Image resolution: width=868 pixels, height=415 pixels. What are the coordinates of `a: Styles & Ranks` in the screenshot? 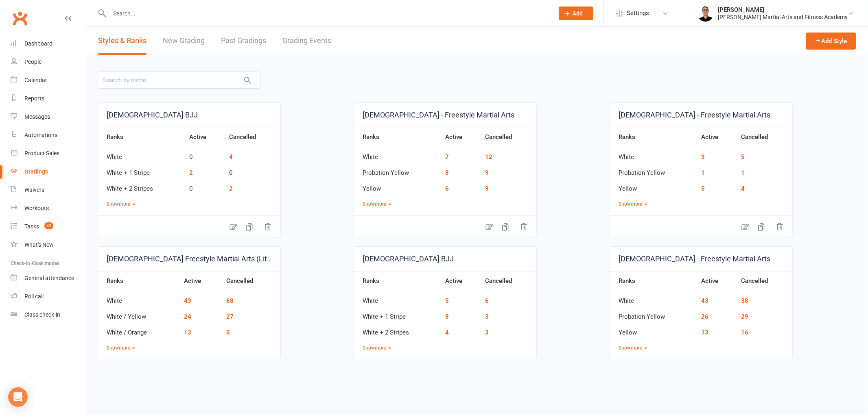 It's located at (122, 40).